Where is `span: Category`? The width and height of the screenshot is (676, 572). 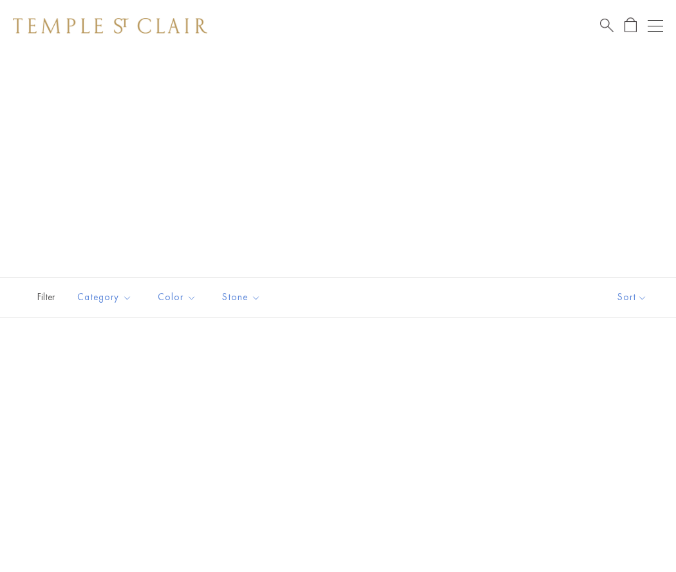 span: Category is located at coordinates (106, 297).